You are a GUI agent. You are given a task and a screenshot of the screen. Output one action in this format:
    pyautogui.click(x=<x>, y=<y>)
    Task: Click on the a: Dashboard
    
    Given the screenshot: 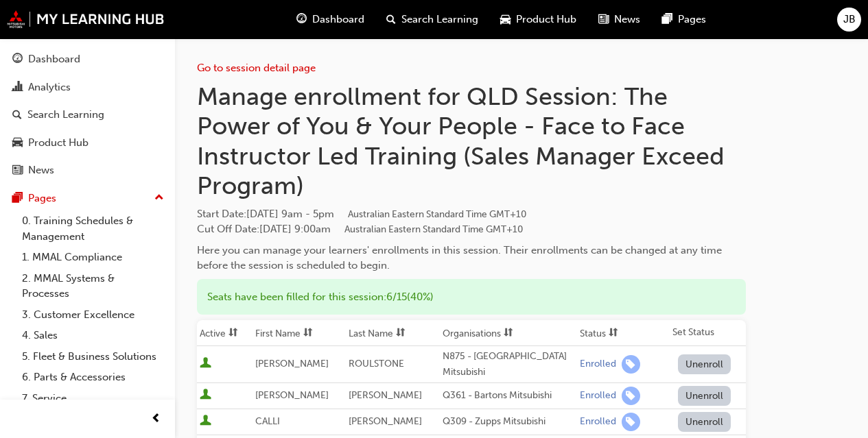 What is the action you would take?
    pyautogui.click(x=87, y=59)
    